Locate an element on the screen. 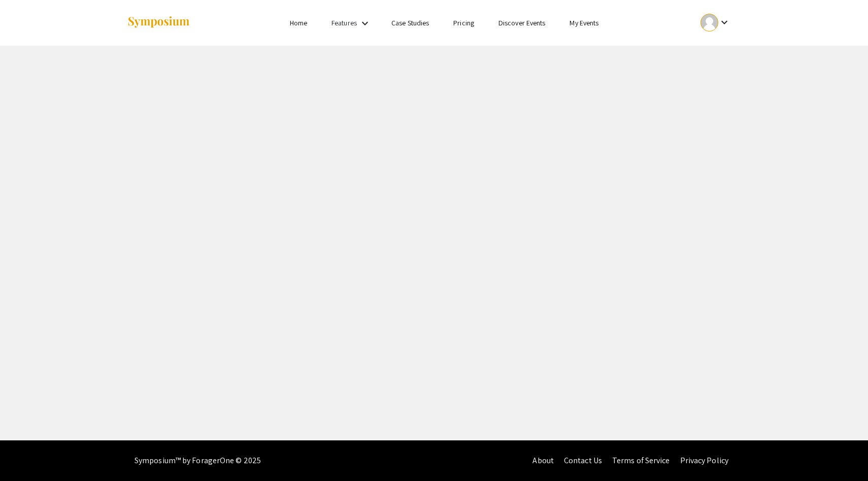 The width and height of the screenshot is (868, 481). a: About is located at coordinates (543, 461).